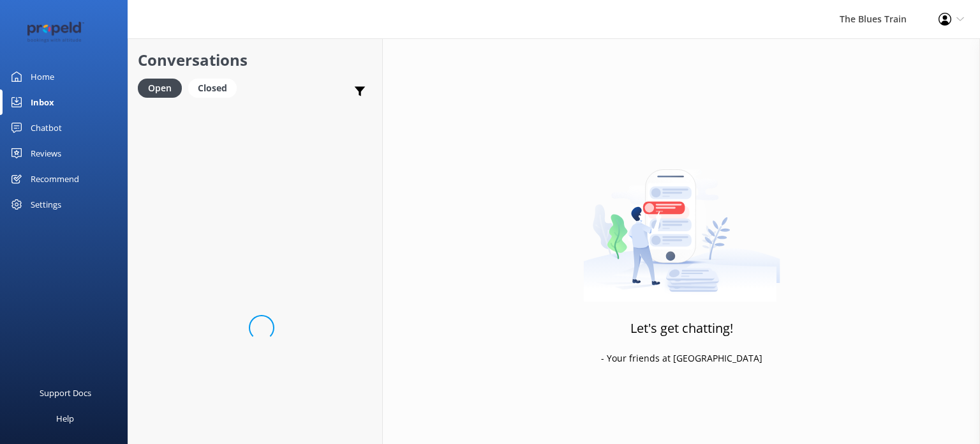 This screenshot has width=980, height=444. What do you see at coordinates (42, 77) in the screenshot?
I see `div: Home` at bounding box center [42, 77].